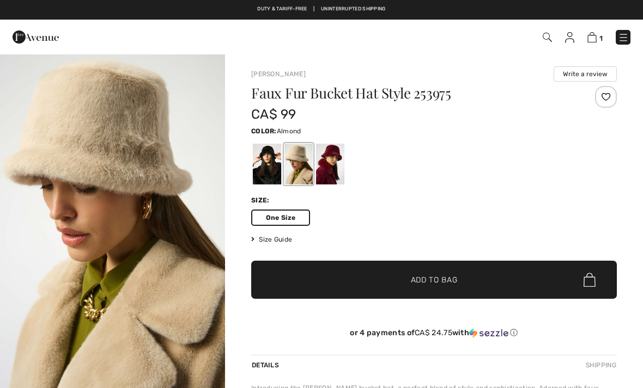 This screenshot has width=643, height=388. Describe the element at coordinates (330, 164) in the screenshot. I see `div: Merlot` at that location.